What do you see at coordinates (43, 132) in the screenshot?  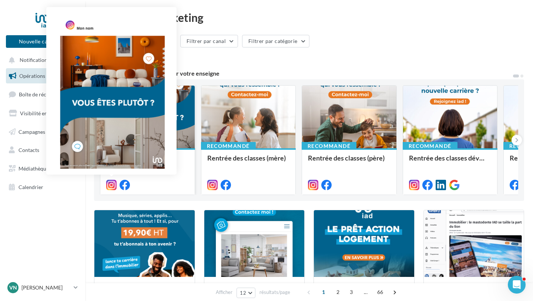 I see `a: Campagnes` at bounding box center [43, 132].